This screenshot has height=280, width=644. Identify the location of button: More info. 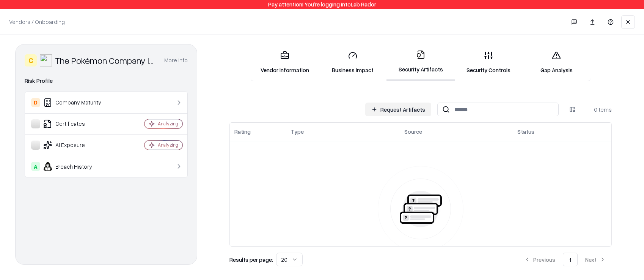
(176, 60).